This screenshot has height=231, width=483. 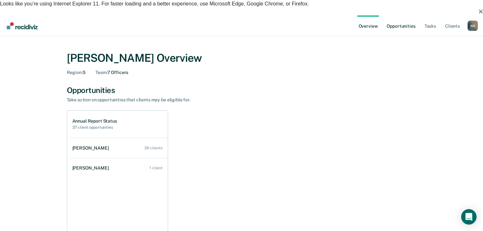 What do you see at coordinates (153, 148) in the screenshot?
I see `div: 36 clients` at bounding box center [153, 148].